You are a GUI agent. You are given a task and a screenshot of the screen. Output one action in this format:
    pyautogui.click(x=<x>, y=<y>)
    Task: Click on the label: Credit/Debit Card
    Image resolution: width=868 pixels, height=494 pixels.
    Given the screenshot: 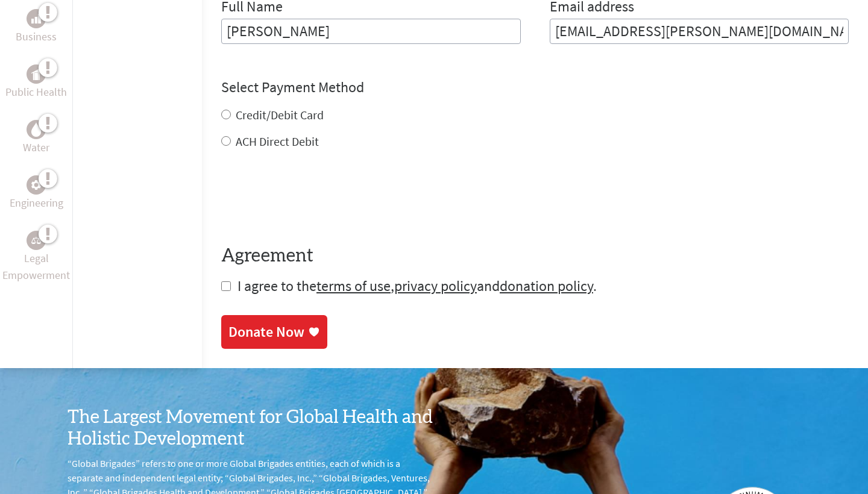 What is the action you would take?
    pyautogui.click(x=279, y=115)
    